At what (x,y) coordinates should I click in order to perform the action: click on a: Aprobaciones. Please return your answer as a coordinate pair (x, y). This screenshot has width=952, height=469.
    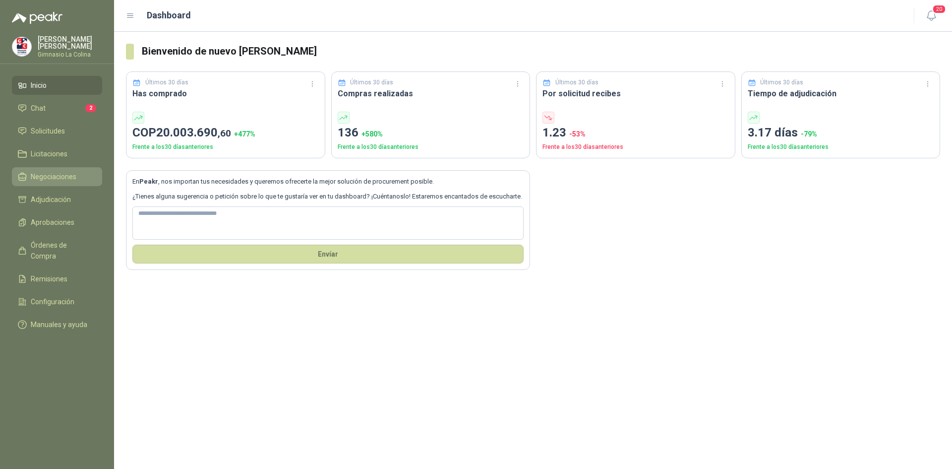
    Looking at the image, I should click on (57, 222).